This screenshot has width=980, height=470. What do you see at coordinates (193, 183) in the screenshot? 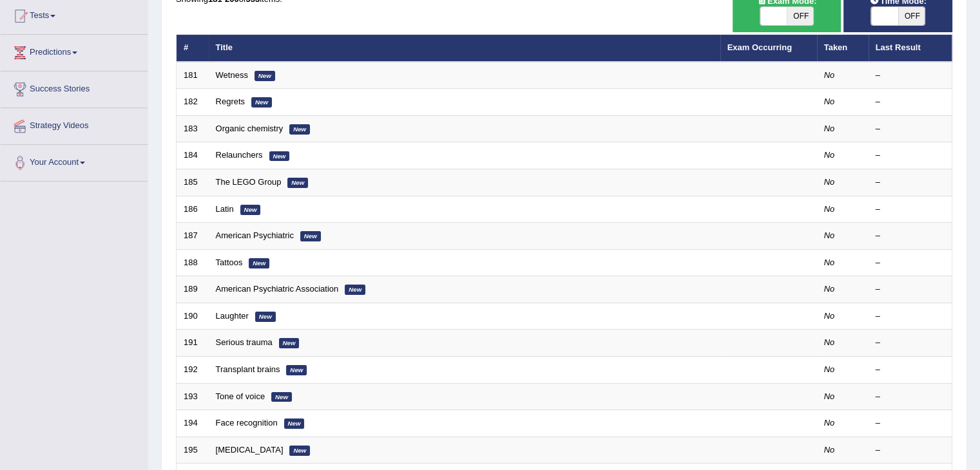
I see `td: 185` at bounding box center [193, 183].